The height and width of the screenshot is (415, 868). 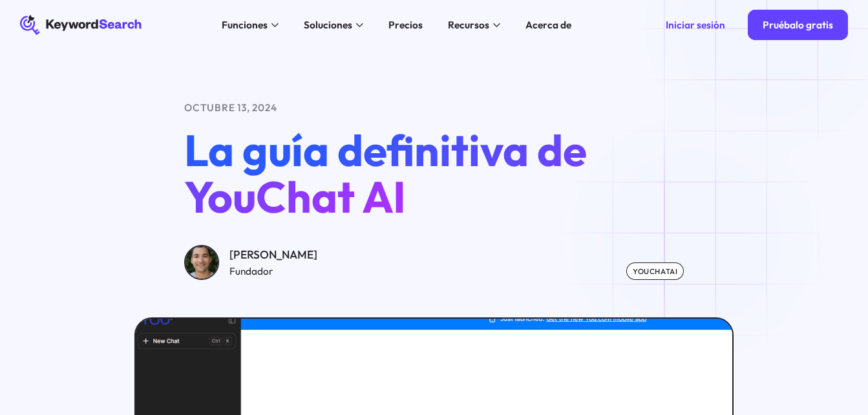 I want to click on div: Funciones, so click(x=244, y=25).